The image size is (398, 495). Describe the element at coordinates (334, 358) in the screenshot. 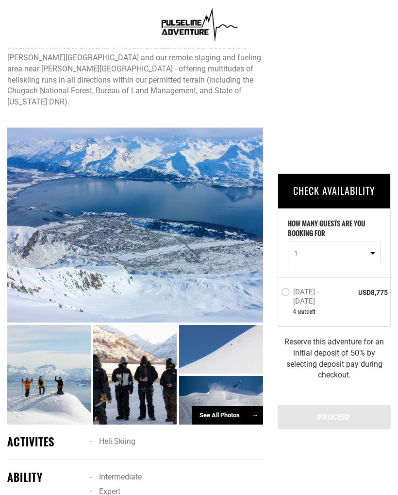

I see `div: Reserve this adventure for an initial deposit of 50% by selecting deposit pay during checkout.` at that location.